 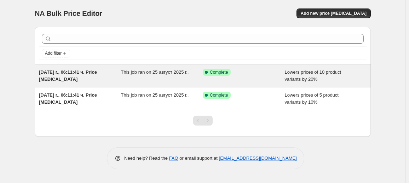 I want to click on button: Add filter, so click(x=56, y=53).